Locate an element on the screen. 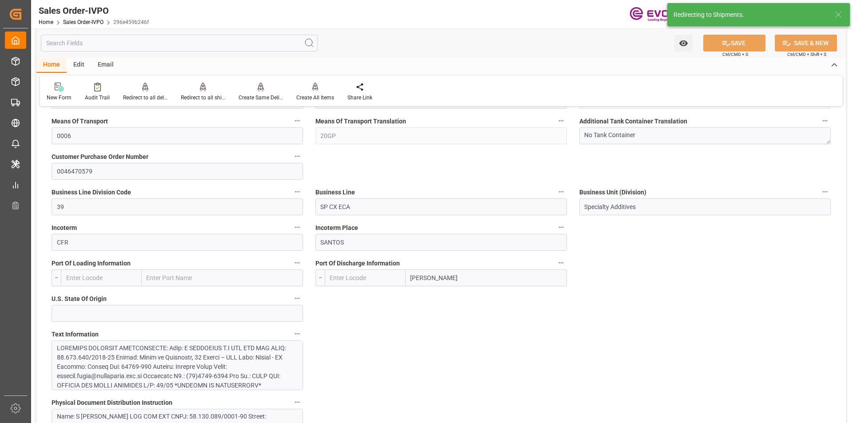 Image resolution: width=853 pixels, height=423 pixels. span: Ctrl/CMD + Shift + S is located at coordinates (806, 54).